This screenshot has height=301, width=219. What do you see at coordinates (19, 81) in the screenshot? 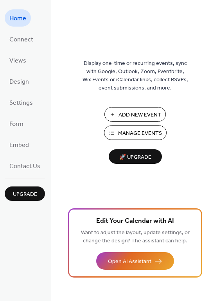
I see `a: Design` at bounding box center [19, 81].